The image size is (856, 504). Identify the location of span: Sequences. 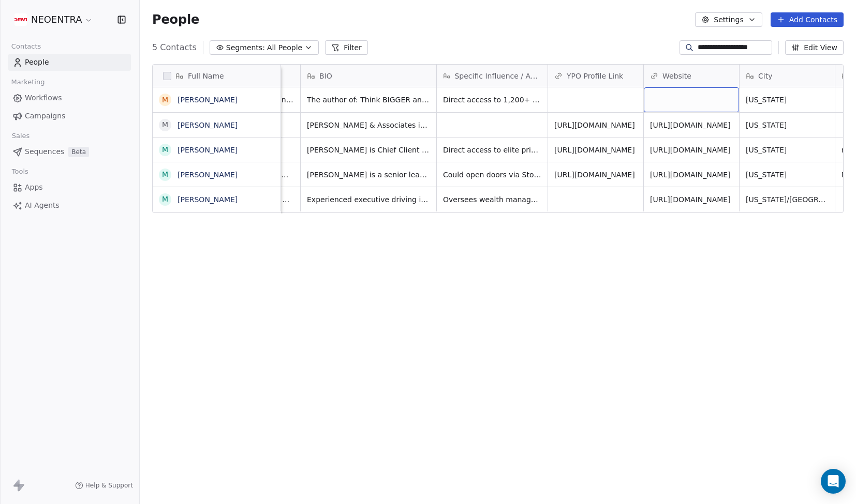
(44, 152).